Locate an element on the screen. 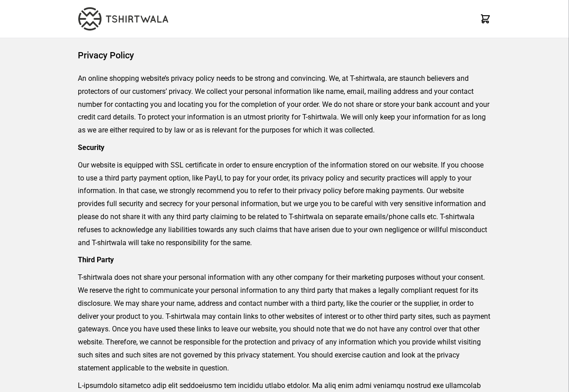 The image size is (569, 392). p: Our website is equipped with SSL certificate in order to ensure encryption of the information sto... is located at coordinates (284, 204).